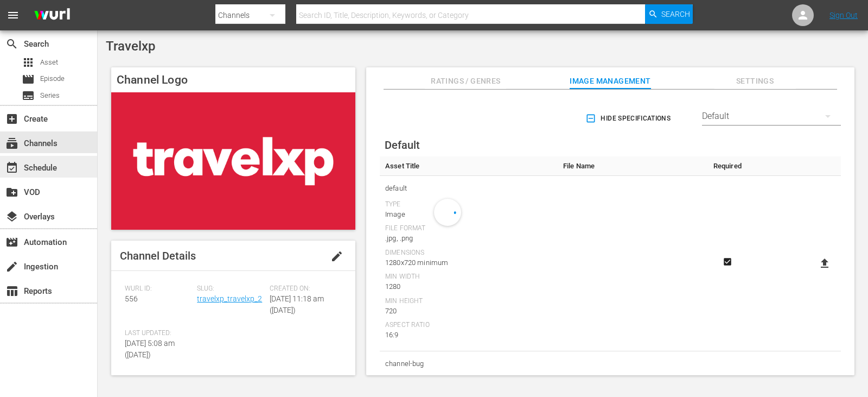  What do you see at coordinates (12, 192) in the screenshot?
I see `span: create_new_folder` at bounding box center [12, 192].